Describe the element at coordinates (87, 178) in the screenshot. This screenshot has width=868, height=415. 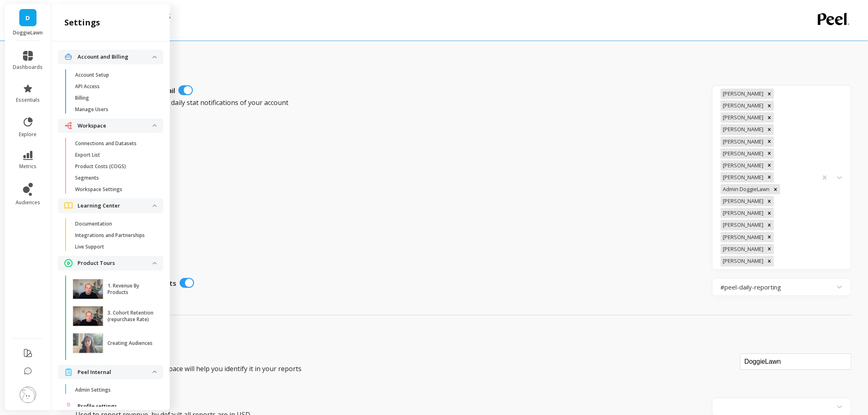
I see `p: Segments` at that location.